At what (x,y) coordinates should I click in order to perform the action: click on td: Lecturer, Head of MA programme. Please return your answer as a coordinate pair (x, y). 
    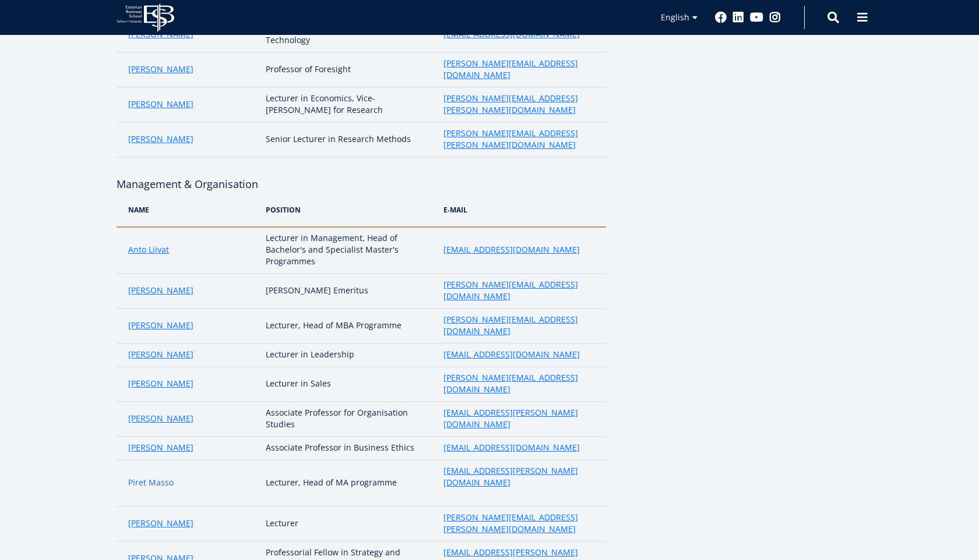
    Looking at the image, I should click on (349, 483).